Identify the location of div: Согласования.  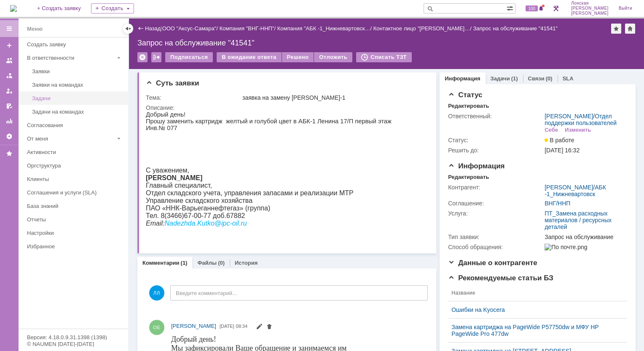
(75, 125).